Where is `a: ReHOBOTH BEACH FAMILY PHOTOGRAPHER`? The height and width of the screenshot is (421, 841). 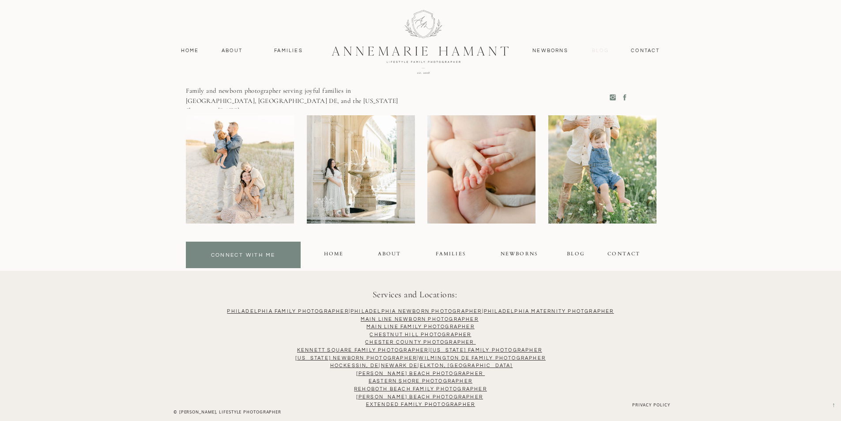 a: ReHOBOTH BEACH FAMILY PHOTOGRAPHER is located at coordinates (420, 389).